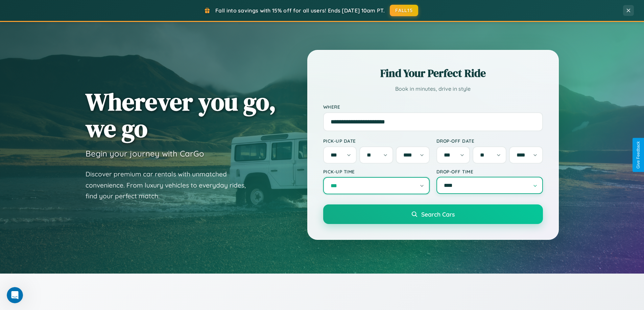 The width and height of the screenshot is (644, 310). Describe the element at coordinates (437, 214) in the screenshot. I see `span: Search Cars` at that location.